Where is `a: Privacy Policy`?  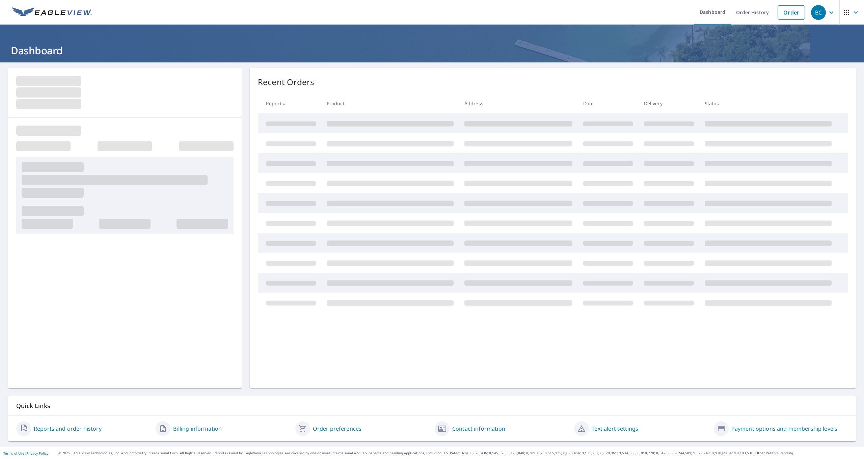
a: Privacy Policy is located at coordinates (37, 453).